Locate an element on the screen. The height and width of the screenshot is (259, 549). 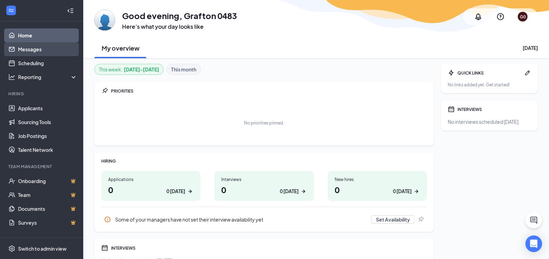
div: Reporting is located at coordinates (48, 77).